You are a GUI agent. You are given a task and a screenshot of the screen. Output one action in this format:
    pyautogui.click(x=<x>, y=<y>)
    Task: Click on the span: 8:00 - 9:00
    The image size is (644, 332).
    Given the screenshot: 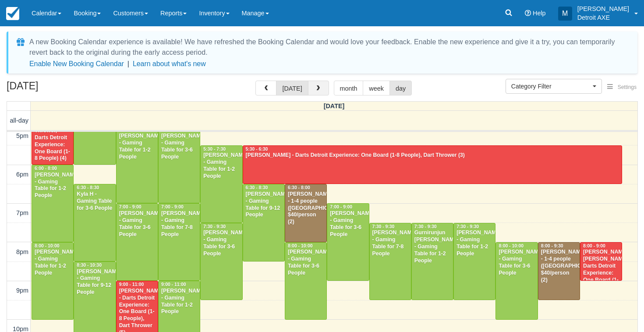 What is the action you would take?
    pyautogui.click(x=594, y=246)
    